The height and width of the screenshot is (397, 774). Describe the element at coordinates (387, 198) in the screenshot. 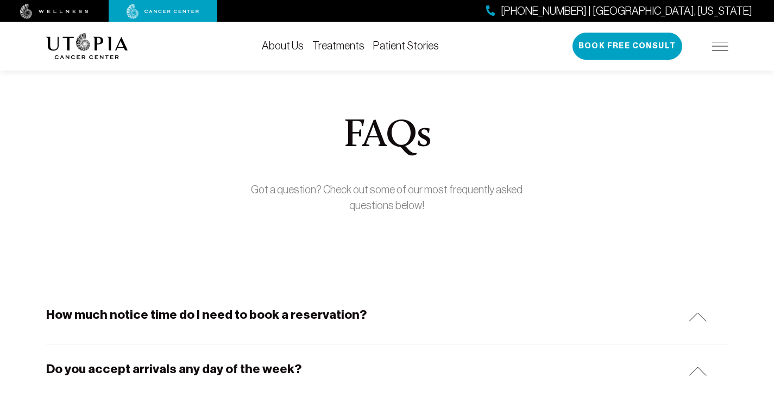

I see `p: Got a question? Check out some of our most frequently asked questions below!` at that location.